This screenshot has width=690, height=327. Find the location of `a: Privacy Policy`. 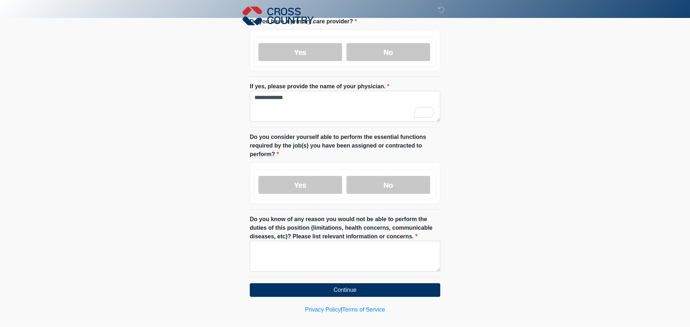

a: Privacy Policy is located at coordinates (323, 310).